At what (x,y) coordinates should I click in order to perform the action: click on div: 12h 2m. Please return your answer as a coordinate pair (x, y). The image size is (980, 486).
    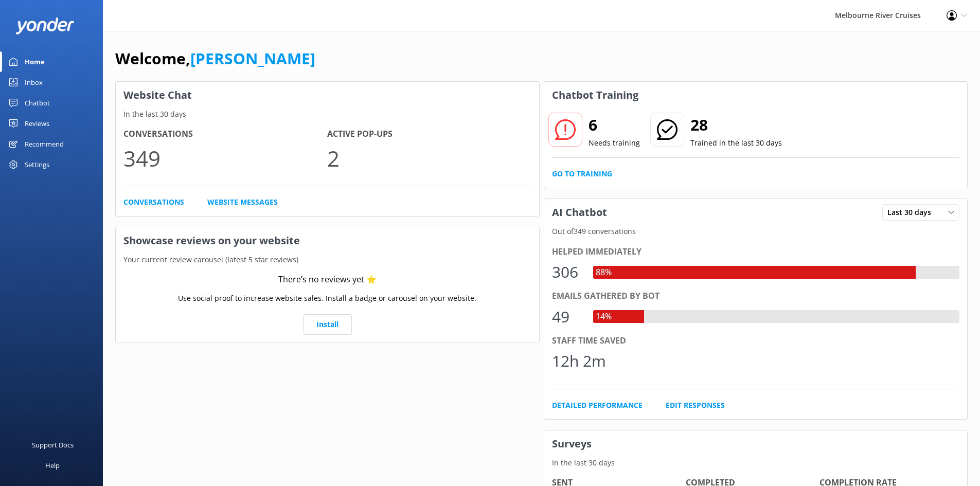
    Looking at the image, I should click on (579, 361).